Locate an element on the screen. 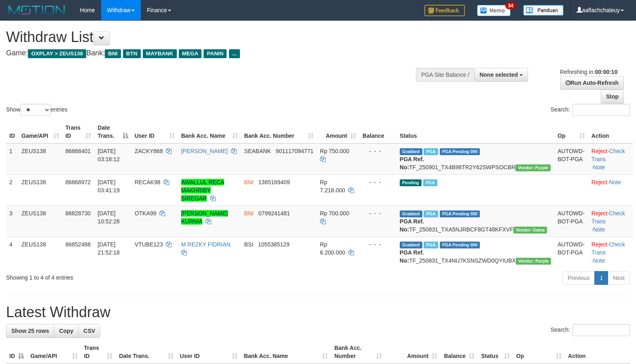  button: None selected is located at coordinates (501, 75).